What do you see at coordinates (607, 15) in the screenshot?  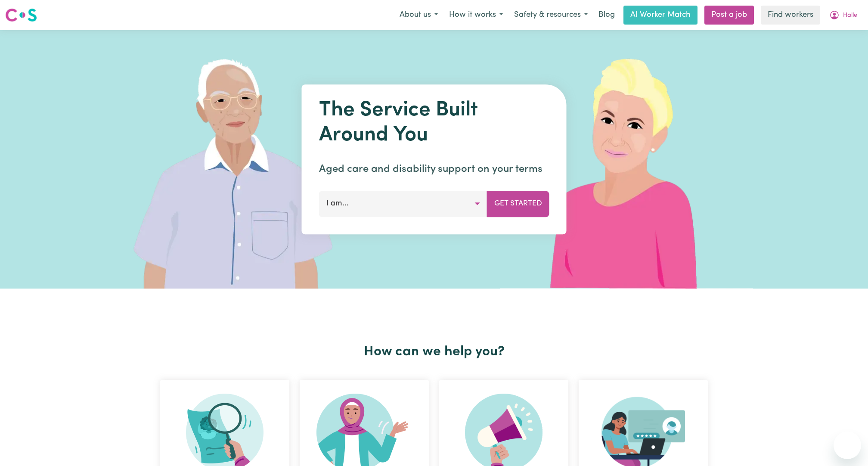 I see `a: Blog` at bounding box center [607, 15].